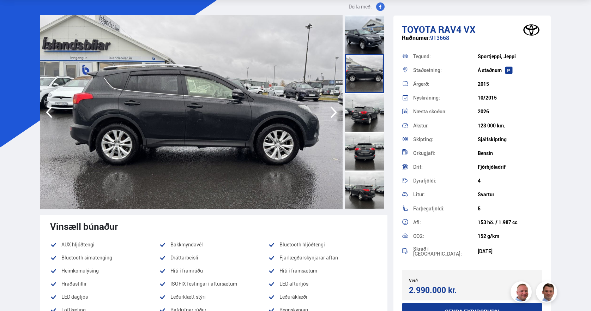 Image resolution: width=591 pixels, height=311 pixels. I want to click on img: brand logo, so click(532, 30).